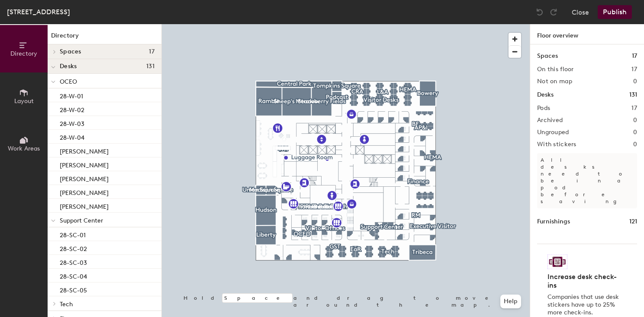 This screenshot has height=317, width=644. I want to click on h4: Increase desk check-ins, so click(584, 282).